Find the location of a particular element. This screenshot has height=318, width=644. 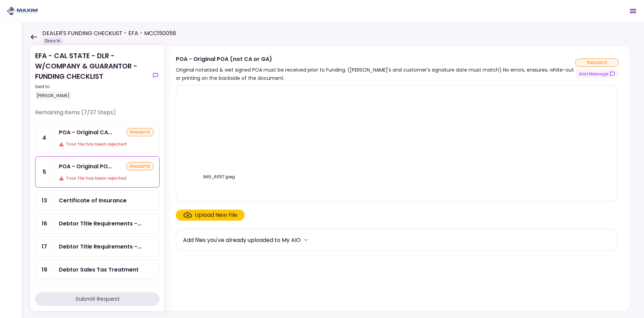

div: Sent to: is located at coordinates (92, 87).